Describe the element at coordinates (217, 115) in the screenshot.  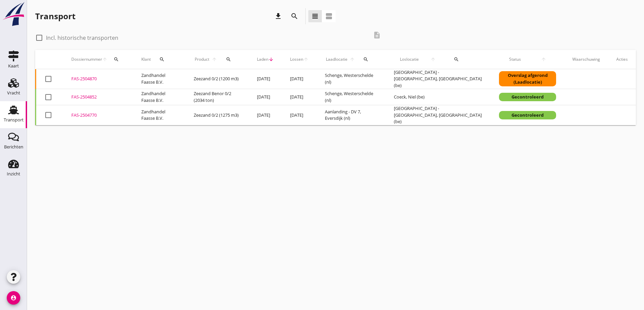
I see `td: Zeezand 0/2 (1275 m3)` at that location.